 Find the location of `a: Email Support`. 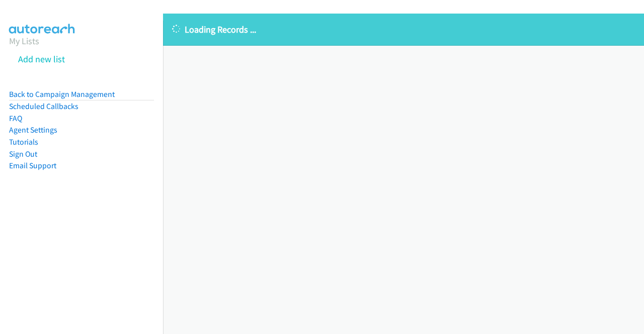

a: Email Support is located at coordinates (33, 165).